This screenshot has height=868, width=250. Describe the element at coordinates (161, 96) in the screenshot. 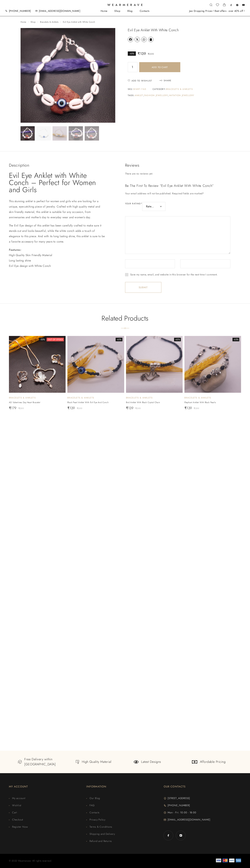

I see `span: Tags: , ,` at that location.